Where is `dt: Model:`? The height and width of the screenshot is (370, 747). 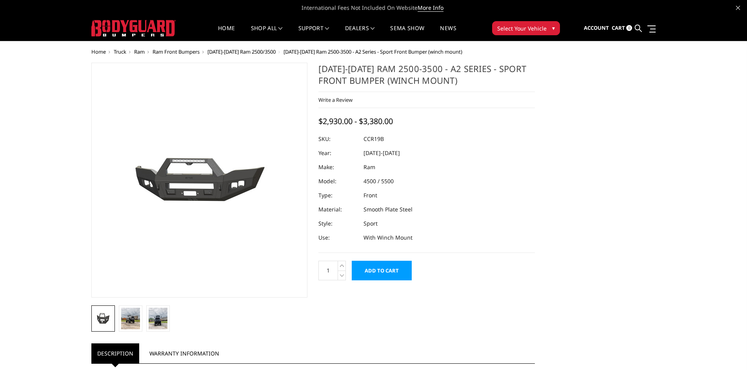
dt: Model: is located at coordinates (338, 182).